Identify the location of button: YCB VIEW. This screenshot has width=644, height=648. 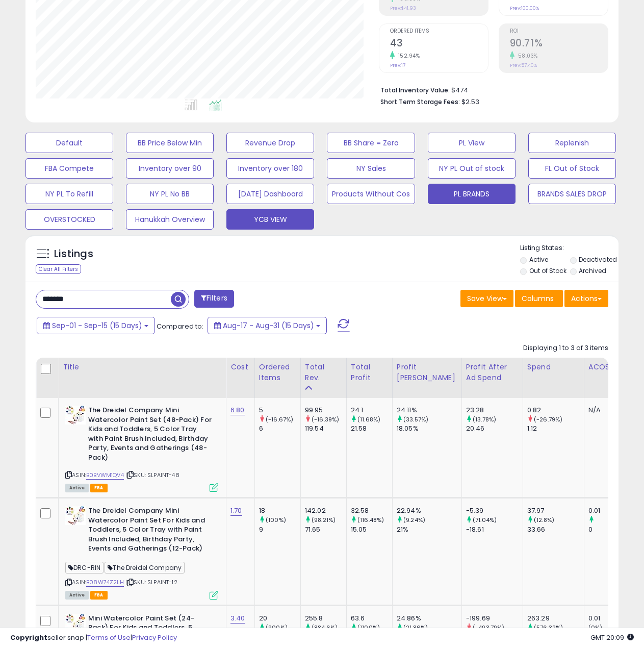
(270, 220).